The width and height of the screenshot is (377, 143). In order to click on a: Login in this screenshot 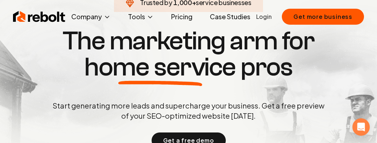, I will do `click(264, 17)`.